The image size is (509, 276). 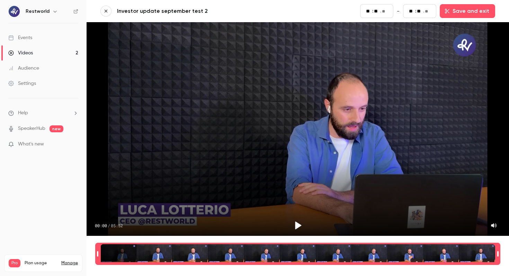 I want to click on button: Save and exit, so click(x=467, y=11).